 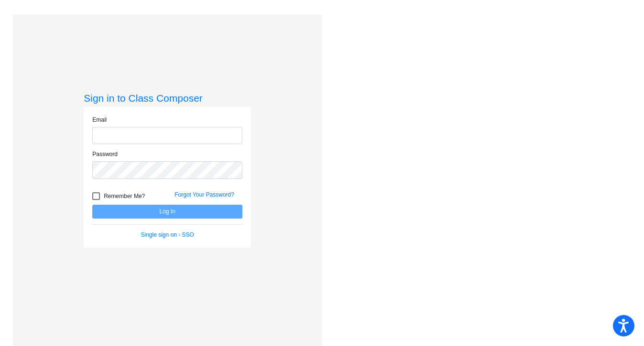 I want to click on label: Email, so click(x=99, y=120).